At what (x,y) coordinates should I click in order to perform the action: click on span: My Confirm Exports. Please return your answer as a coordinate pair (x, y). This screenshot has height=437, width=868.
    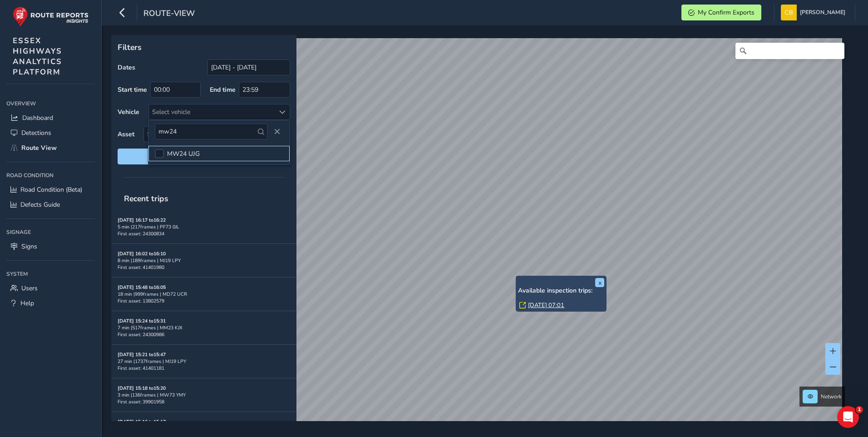
    Looking at the image, I should click on (726, 12).